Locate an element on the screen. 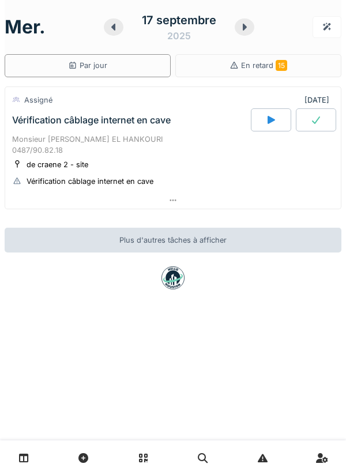 Image resolution: width=346 pixels, height=475 pixels. div: 17 septembre is located at coordinates (179, 20).